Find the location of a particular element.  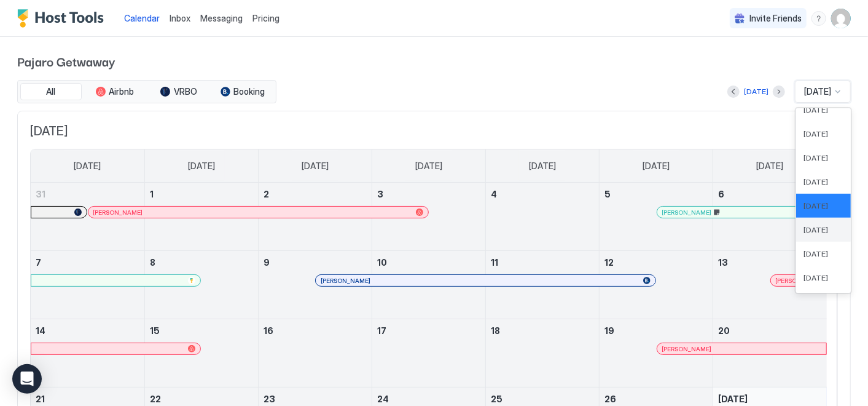

span: Pricing is located at coordinates (266, 19).